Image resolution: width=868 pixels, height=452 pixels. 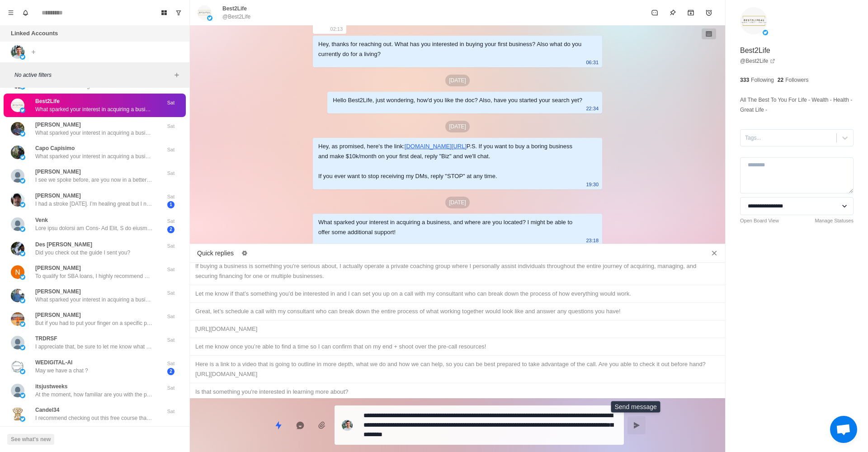 I want to click on div: If buying a business is something you're serious about, I actually operate a private coaching gro..., so click(x=457, y=272).